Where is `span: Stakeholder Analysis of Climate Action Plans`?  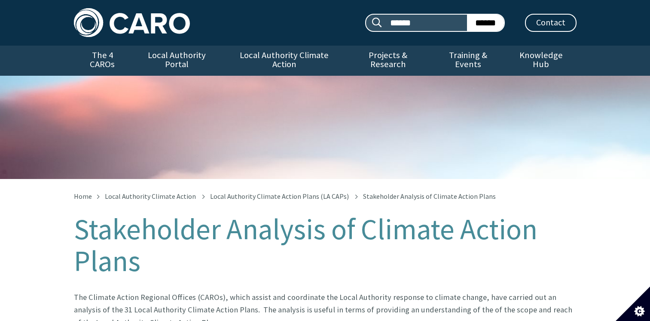
span: Stakeholder Analysis of Climate Action Plans is located at coordinates (429, 196).